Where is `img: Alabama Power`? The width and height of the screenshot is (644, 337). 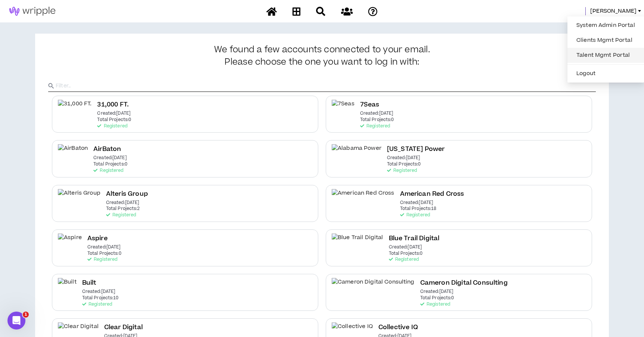 img: Alabama Power is located at coordinates (357, 153).